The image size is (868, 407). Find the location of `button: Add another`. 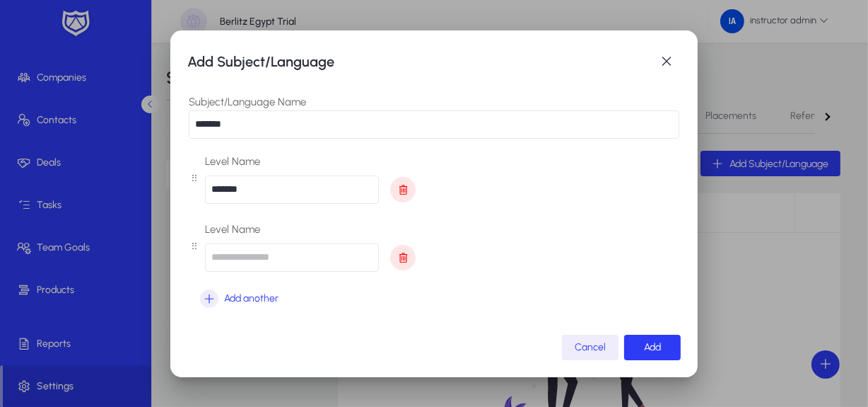

button: Add another is located at coordinates (239, 299).